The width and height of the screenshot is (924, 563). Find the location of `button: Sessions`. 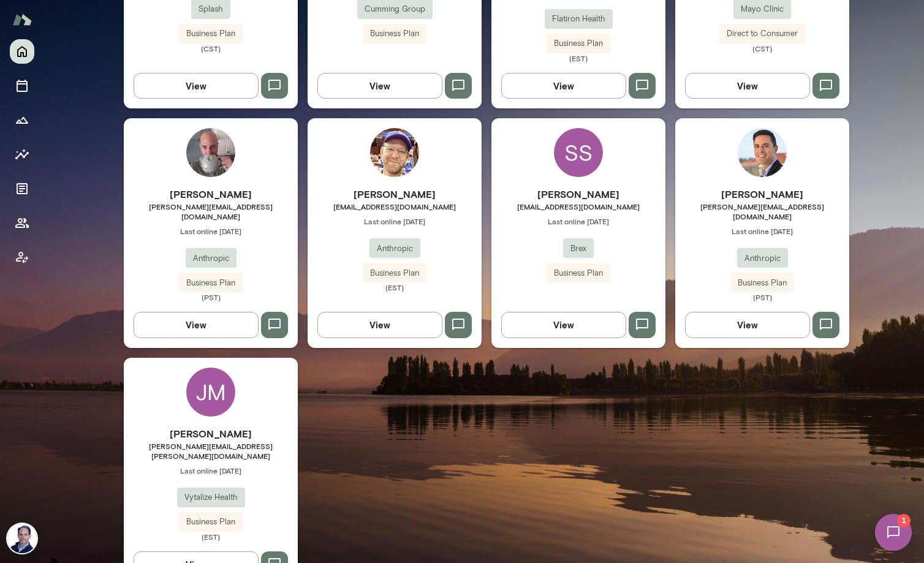

button: Sessions is located at coordinates (22, 86).